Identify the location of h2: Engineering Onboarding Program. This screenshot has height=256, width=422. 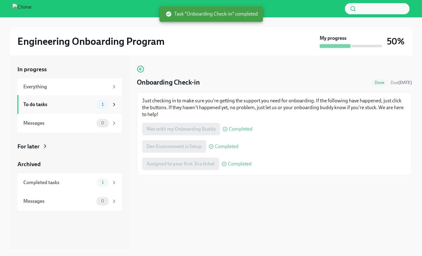
(91, 41).